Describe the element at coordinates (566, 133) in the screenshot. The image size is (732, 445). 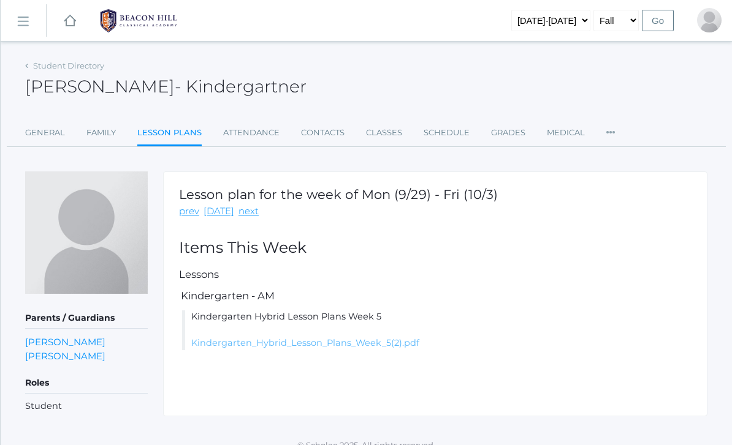
I see `a: Medical` at that location.